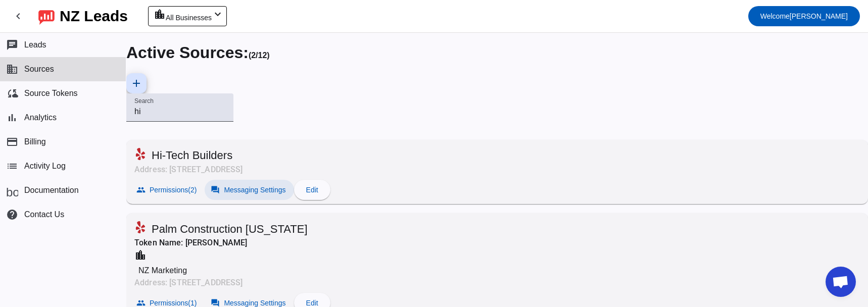 This screenshot has width=868, height=307. I want to click on mat-icon: help, so click(13, 214).